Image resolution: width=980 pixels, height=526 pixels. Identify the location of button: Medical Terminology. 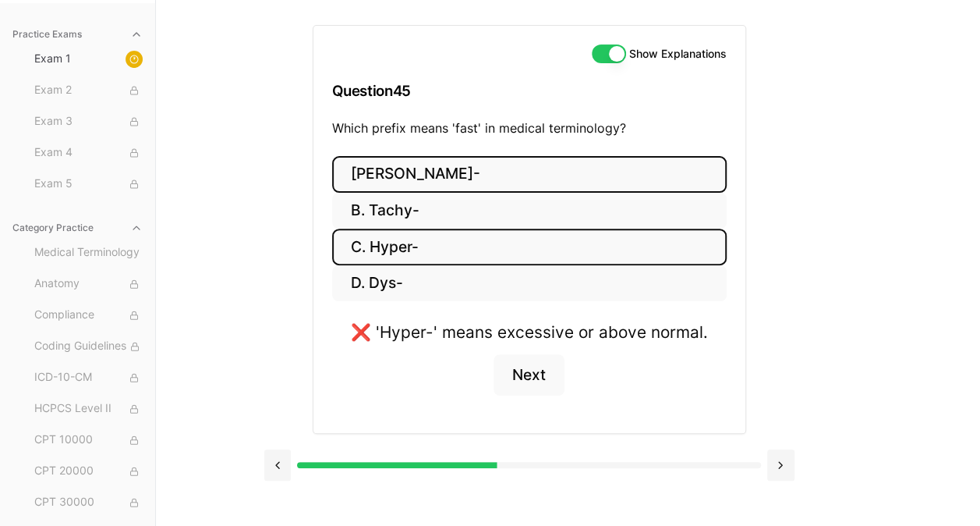
(88, 253).